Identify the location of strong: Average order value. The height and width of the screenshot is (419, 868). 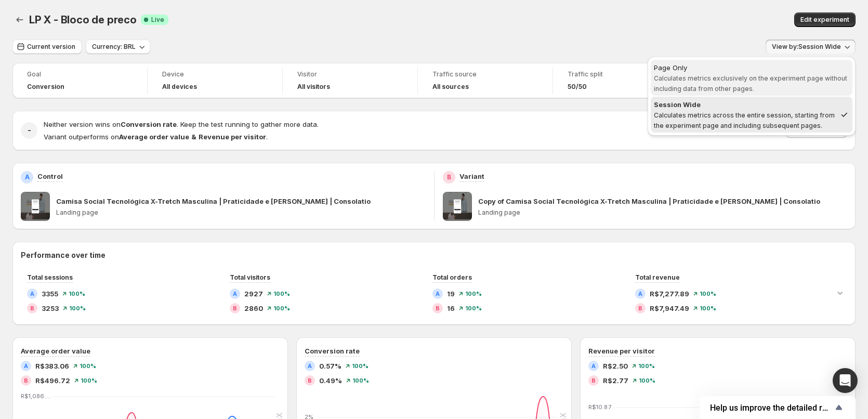
(154, 137).